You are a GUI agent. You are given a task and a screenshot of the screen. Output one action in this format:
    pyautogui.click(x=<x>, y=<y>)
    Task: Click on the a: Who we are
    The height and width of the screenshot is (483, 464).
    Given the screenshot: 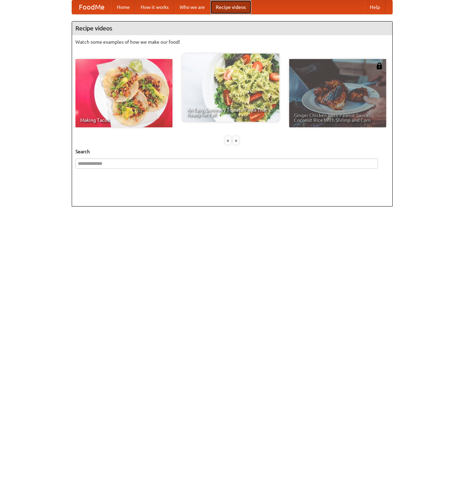 What is the action you would take?
    pyautogui.click(x=192, y=7)
    